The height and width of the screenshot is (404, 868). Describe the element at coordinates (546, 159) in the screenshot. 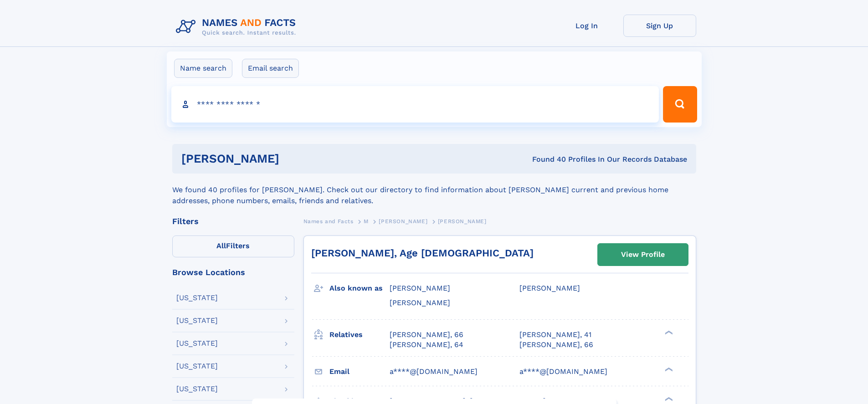

I see `div: Found 40 Profiles In Our Records Database` at that location.